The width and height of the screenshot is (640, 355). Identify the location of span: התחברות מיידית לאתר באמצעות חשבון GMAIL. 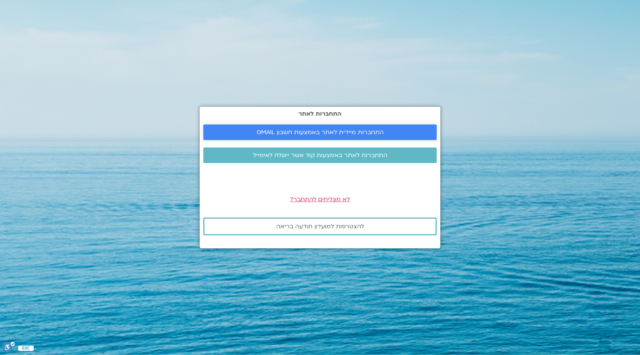
(320, 132).